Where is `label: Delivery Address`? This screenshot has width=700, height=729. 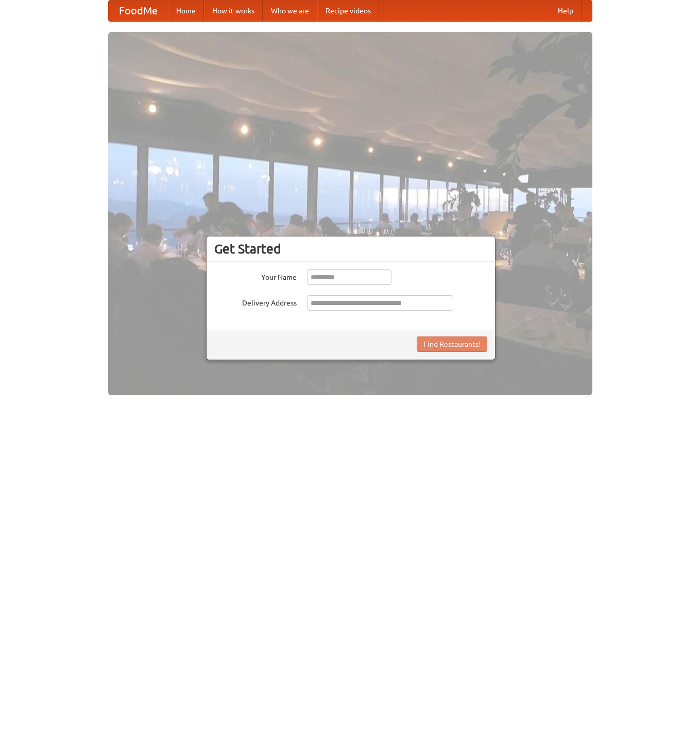 label: Delivery Address is located at coordinates (255, 301).